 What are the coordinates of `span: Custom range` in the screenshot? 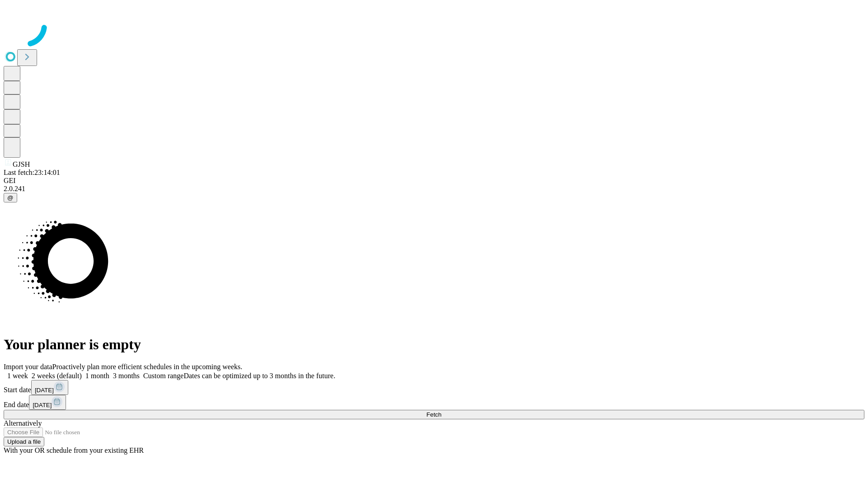 It's located at (163, 376).